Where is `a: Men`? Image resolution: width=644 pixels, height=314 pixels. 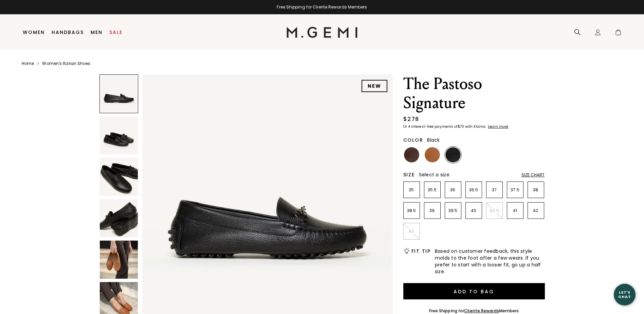
a: Men is located at coordinates (97, 32).